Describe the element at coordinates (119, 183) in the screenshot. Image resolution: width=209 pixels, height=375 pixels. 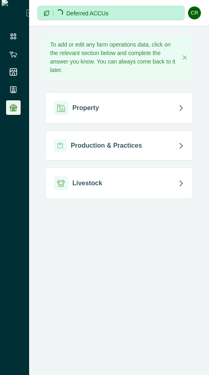
I see `button: Livestock` at that location.